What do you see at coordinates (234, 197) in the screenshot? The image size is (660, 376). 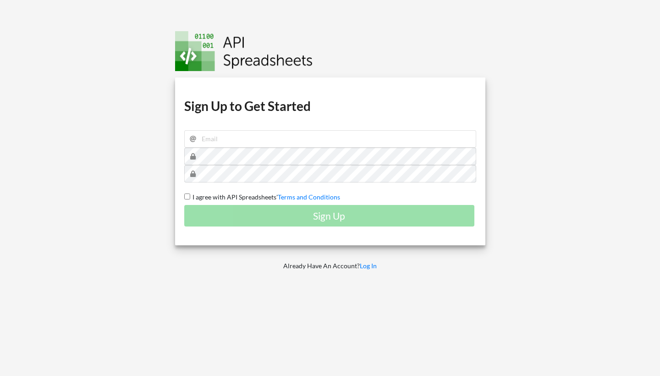 I see `span: I agree with API Spreadsheets'` at bounding box center [234, 197].